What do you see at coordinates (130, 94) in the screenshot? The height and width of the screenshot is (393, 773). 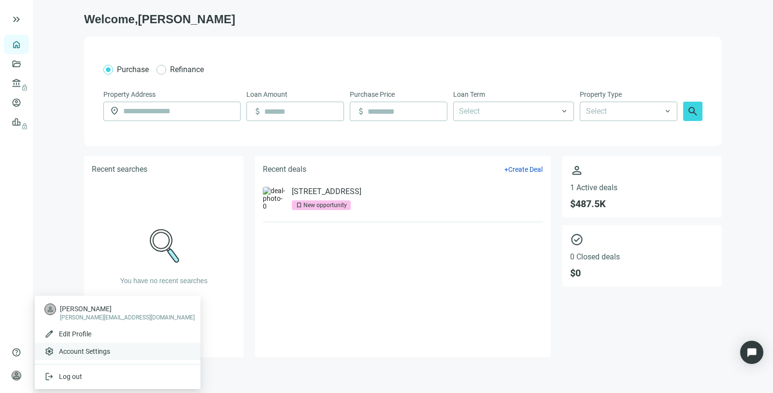 I see `span: Property Address` at bounding box center [130, 94].